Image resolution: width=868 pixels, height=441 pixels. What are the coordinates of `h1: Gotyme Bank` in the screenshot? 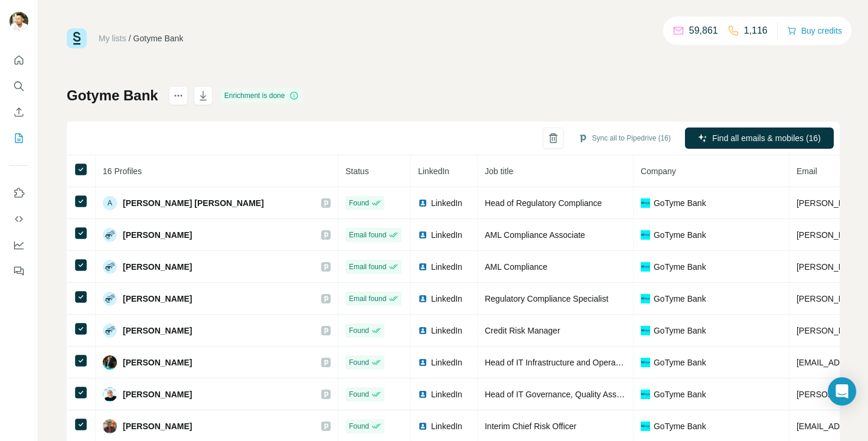 It's located at (112, 95).